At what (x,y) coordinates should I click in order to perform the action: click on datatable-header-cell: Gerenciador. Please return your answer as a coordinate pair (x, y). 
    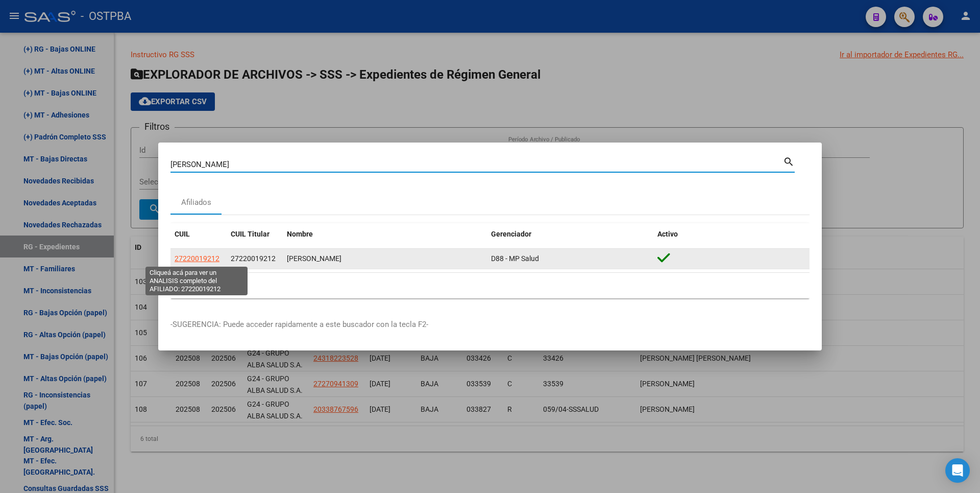
    Looking at the image, I should click on (570, 234).